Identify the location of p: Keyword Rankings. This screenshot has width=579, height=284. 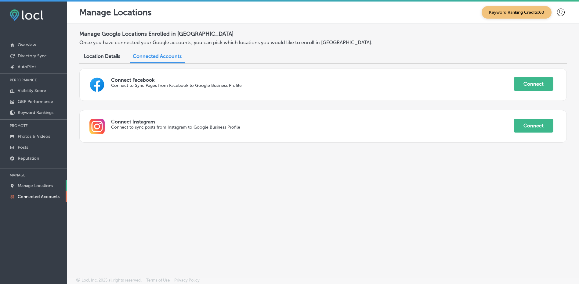
(35, 113).